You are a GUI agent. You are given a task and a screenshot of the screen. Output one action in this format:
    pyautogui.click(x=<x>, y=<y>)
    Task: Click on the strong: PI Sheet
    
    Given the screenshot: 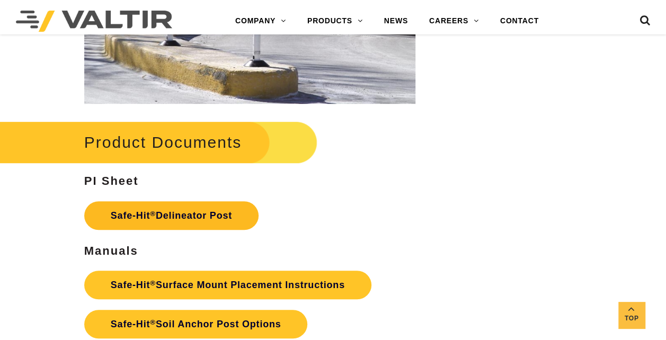 What is the action you would take?
    pyautogui.click(x=111, y=181)
    